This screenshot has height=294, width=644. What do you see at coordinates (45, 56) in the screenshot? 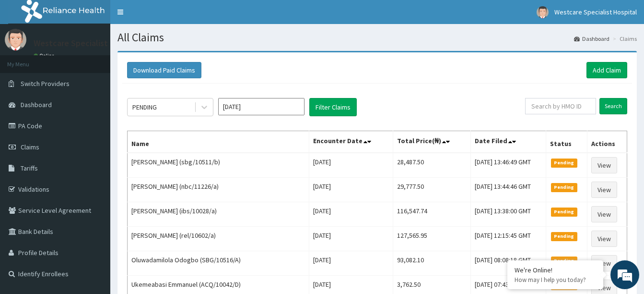
I see `a: Online` at bounding box center [45, 56].